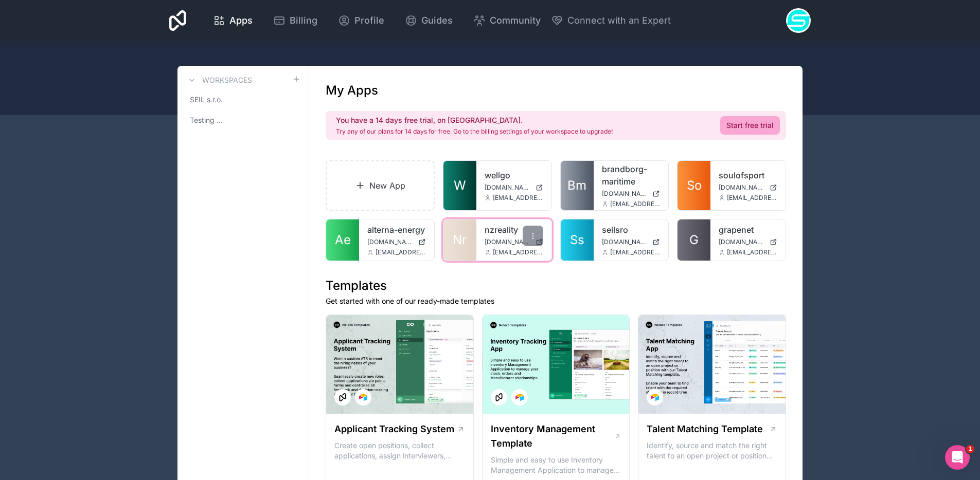 The image size is (980, 480). I want to click on span: Community, so click(515, 21).